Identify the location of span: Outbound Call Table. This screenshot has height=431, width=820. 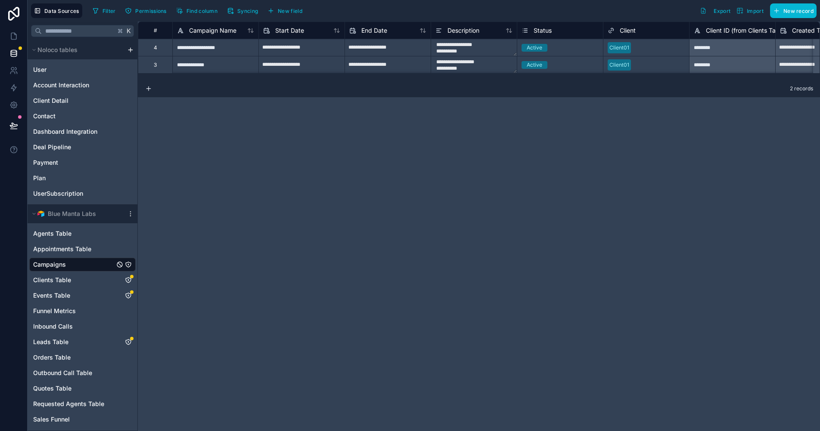
(62, 373).